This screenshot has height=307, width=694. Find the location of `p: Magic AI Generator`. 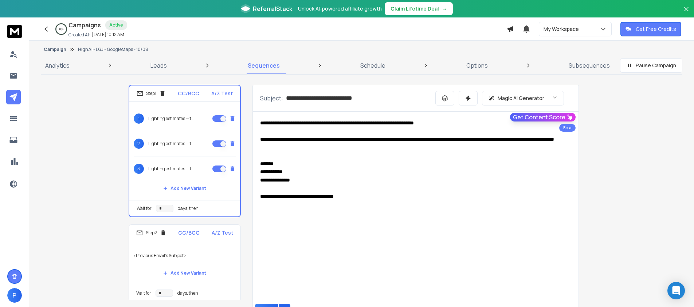

p: Magic AI Generator is located at coordinates (521, 98).